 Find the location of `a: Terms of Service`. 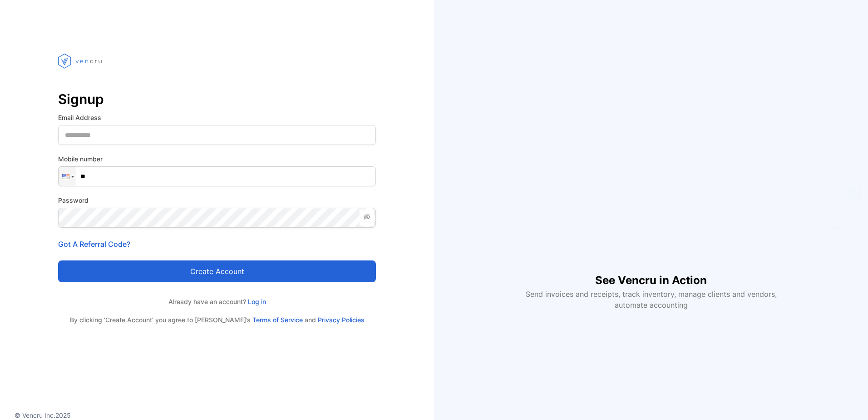

a: Terms of Service is located at coordinates (277, 319).